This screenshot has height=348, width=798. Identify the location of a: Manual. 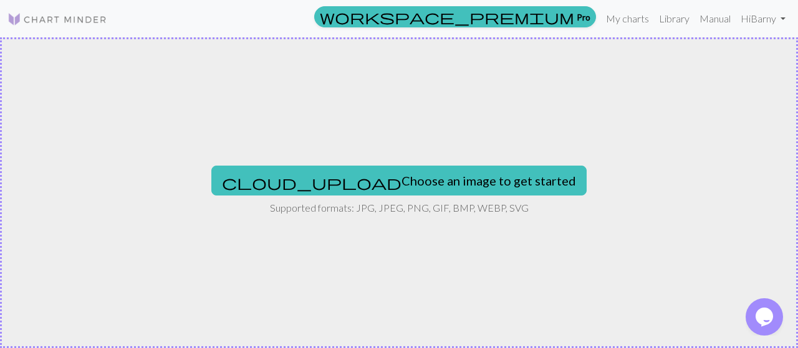
(715, 19).